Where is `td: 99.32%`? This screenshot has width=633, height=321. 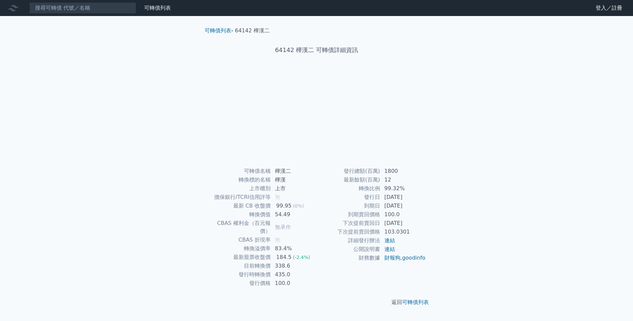
td: 99.32% is located at coordinates (403, 189).